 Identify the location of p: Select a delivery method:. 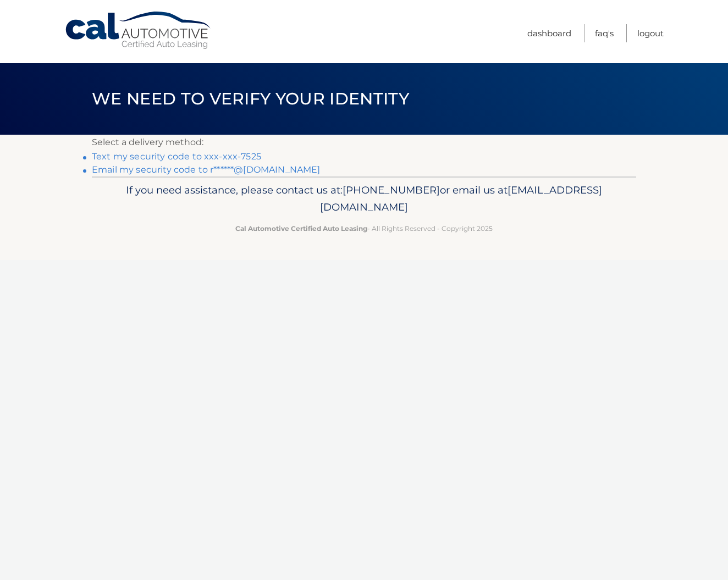
(364, 142).